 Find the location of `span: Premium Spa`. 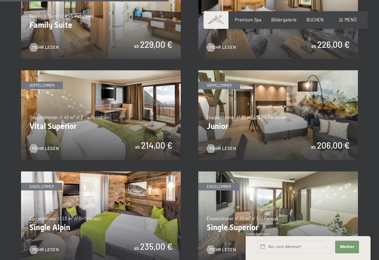

span: Premium Spa is located at coordinates (248, 20).